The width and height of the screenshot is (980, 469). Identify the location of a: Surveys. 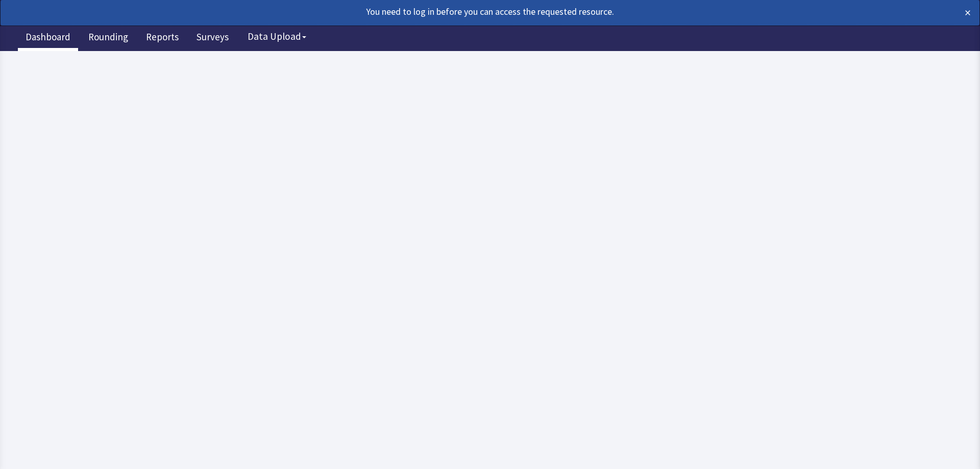
(213, 39).